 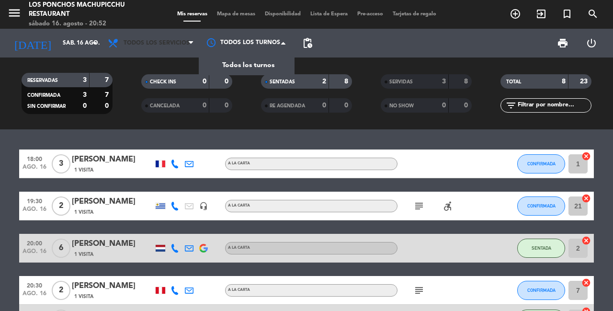 What do you see at coordinates (414, 14) in the screenshot?
I see `span: Tarjetas de regalo` at bounding box center [414, 14].